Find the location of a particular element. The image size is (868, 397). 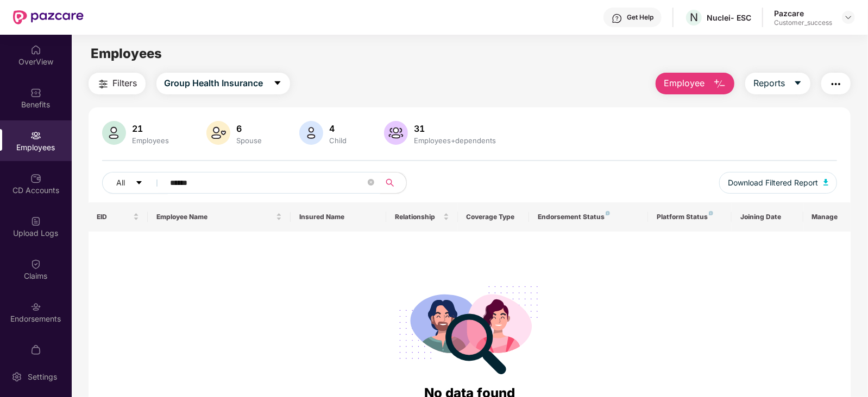

th: Employee Name is located at coordinates (219, 218).